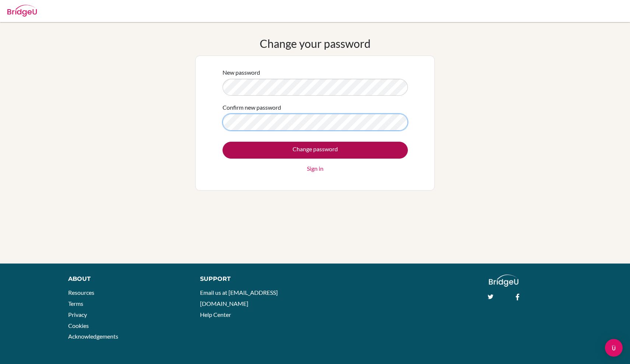 The height and width of the screenshot is (364, 630). I want to click on div: Open Intercom Messenger, so click(614, 348).